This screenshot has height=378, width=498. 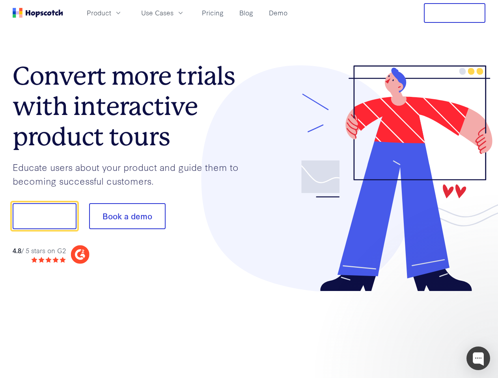 What do you see at coordinates (246, 13) in the screenshot?
I see `a: Blog` at bounding box center [246, 13].